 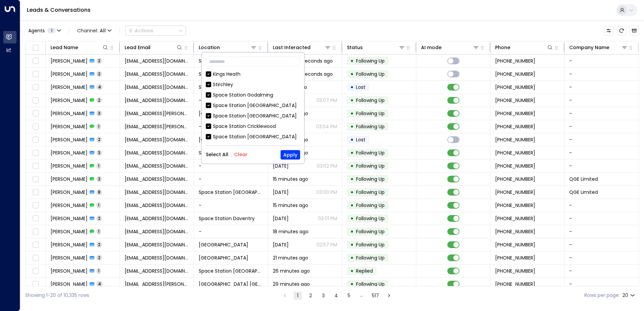 I want to click on span: sarahmccall10@yahoo.co.uk, so click(x=156, y=61).